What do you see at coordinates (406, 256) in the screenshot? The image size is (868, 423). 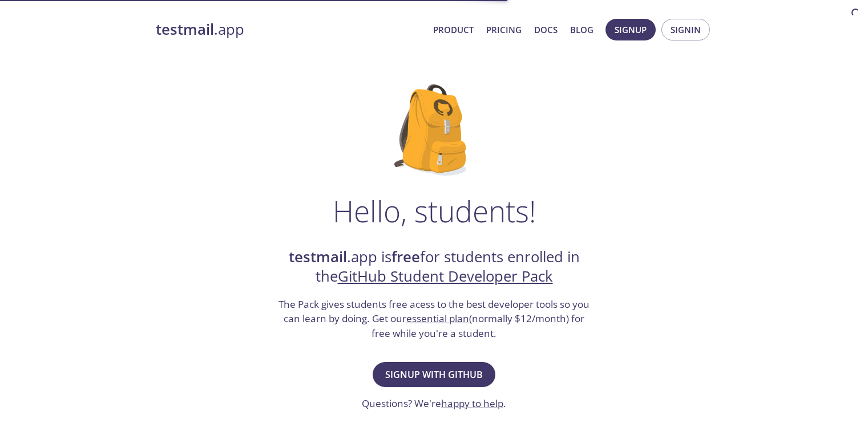 I see `strong: free` at bounding box center [406, 256].